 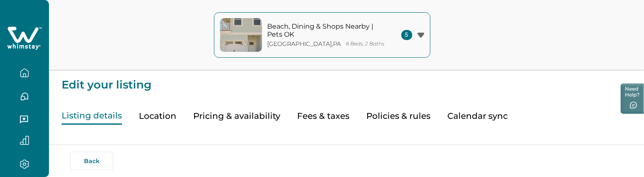 I want to click on button: Calendar sync, so click(x=477, y=115).